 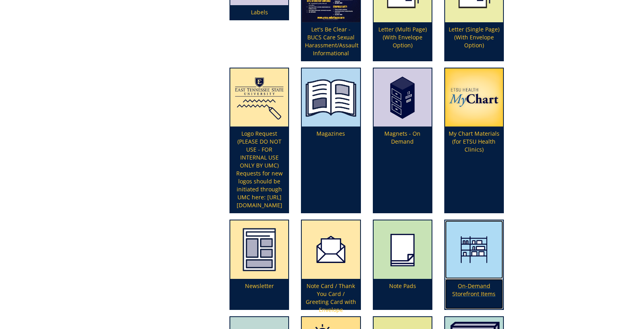 What do you see at coordinates (259, 12) in the screenshot?
I see `p: Labels` at bounding box center [259, 12].